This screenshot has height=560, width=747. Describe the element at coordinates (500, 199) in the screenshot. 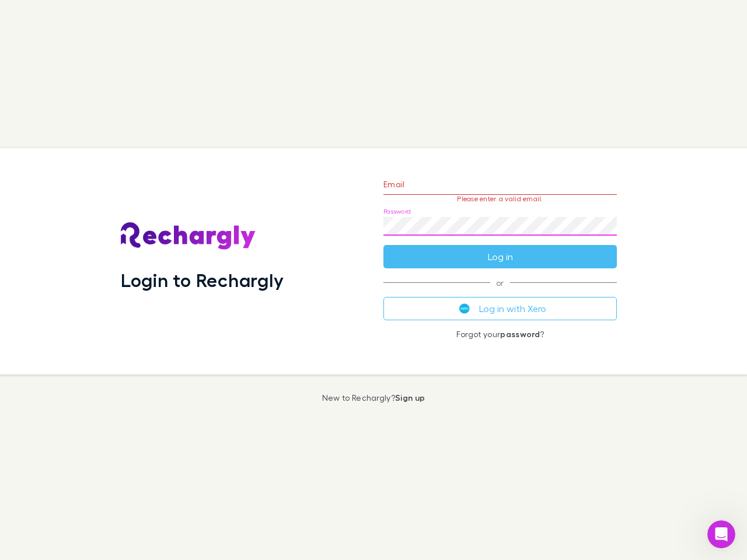

I see `p: Please enter a valid email.` at that location.